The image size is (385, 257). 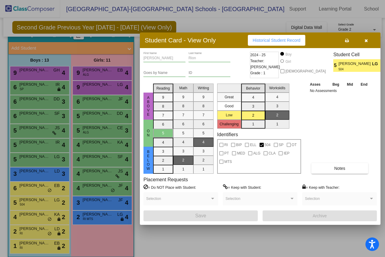 What do you see at coordinates (201, 216) in the screenshot?
I see `span: Save` at bounding box center [201, 216].